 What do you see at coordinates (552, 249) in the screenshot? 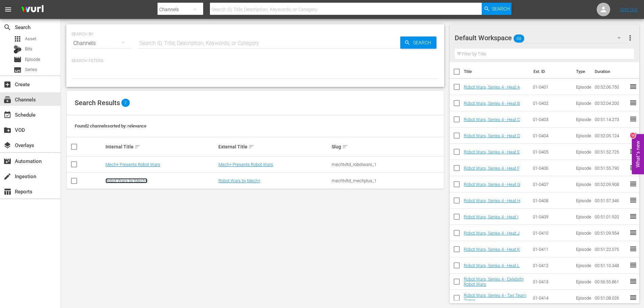
I see `td: 01-0411` at bounding box center [552, 249].